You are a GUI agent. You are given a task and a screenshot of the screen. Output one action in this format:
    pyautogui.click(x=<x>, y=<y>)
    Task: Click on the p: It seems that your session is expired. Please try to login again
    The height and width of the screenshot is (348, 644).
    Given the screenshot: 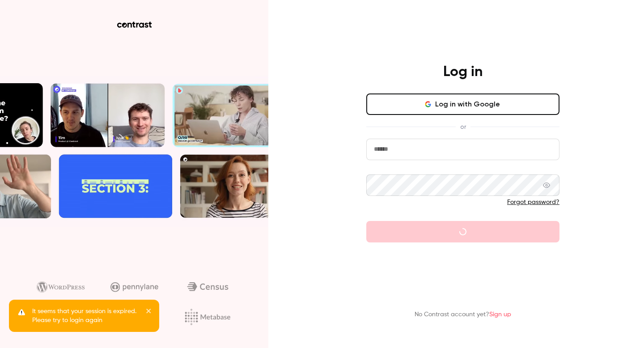 What is the action you would take?
    pyautogui.click(x=86, y=316)
    